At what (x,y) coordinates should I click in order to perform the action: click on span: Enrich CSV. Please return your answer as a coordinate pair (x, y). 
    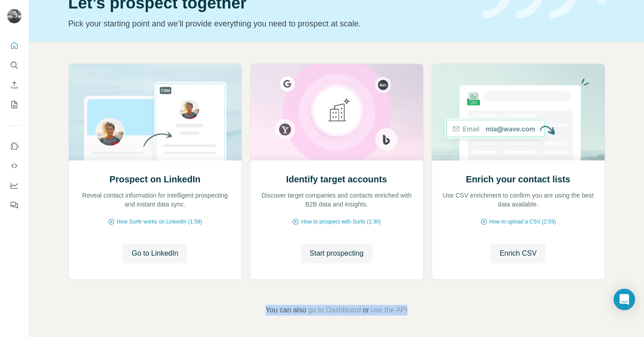
    Looking at the image, I should click on (518, 253).